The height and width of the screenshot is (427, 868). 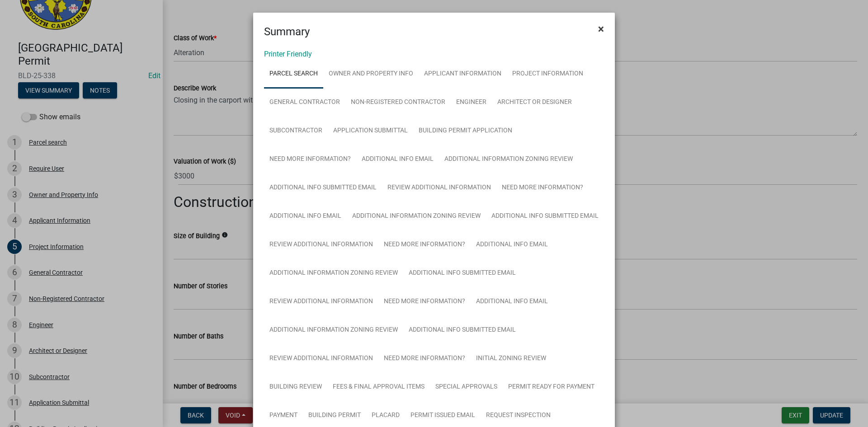 What do you see at coordinates (462, 74) in the screenshot?
I see `a: Applicant Information` at bounding box center [462, 74].